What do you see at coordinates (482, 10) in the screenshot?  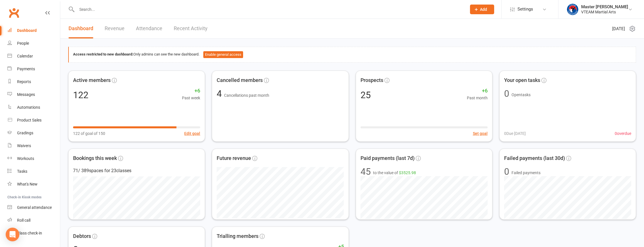 I see `button: Add` at bounding box center [482, 10].